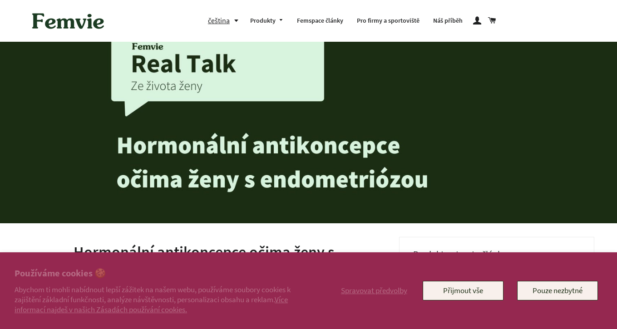 The height and width of the screenshot is (329, 617). What do you see at coordinates (558, 291) in the screenshot?
I see `button: Pouze nezbytné` at bounding box center [558, 291].